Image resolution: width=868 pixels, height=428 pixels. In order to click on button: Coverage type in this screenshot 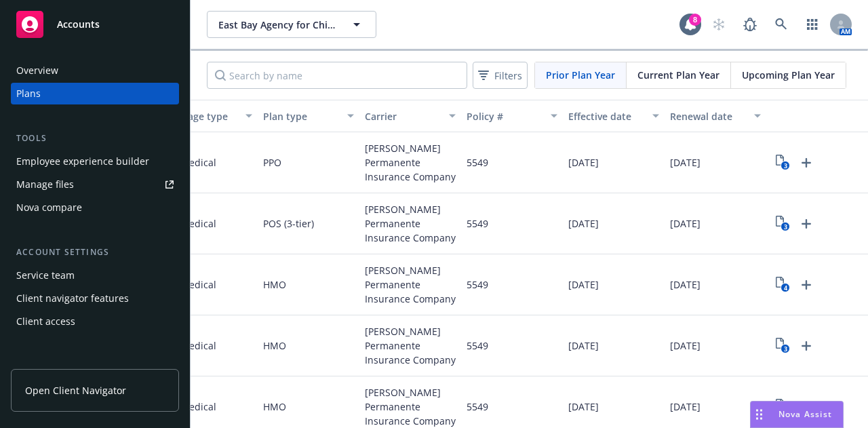, I will do `click(207, 116)`.